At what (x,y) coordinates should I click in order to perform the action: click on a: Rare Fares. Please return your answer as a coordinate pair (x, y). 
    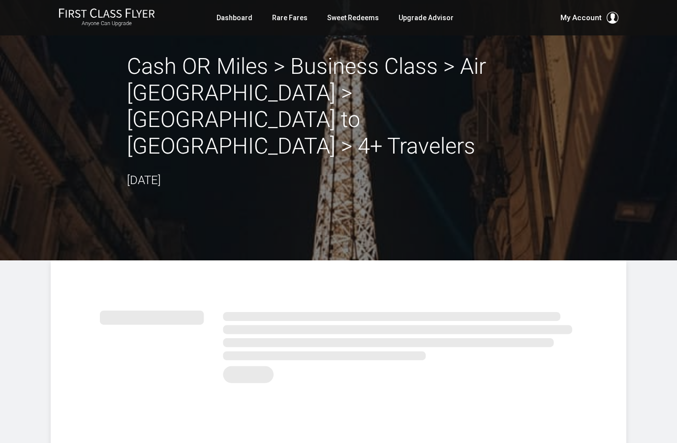
    Looking at the image, I should click on (290, 18).